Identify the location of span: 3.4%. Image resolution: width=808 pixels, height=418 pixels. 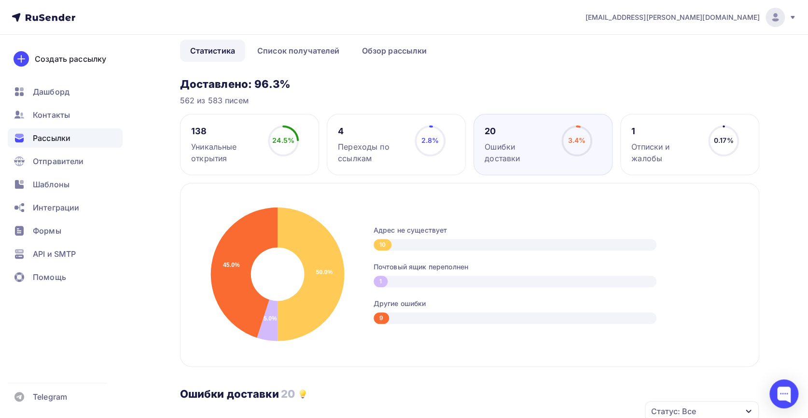
(577, 140).